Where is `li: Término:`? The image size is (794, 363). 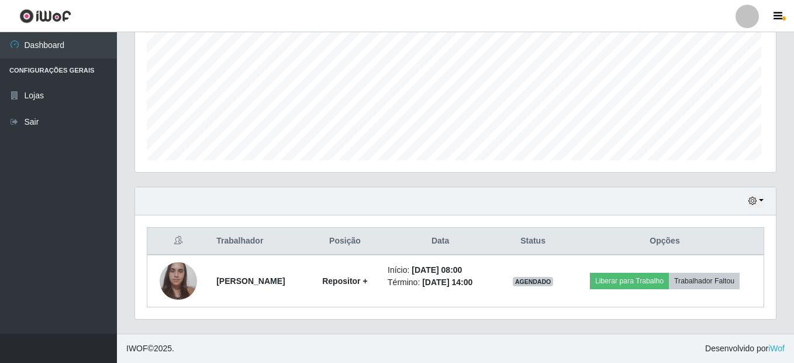 li: Término: is located at coordinates (440, 282).